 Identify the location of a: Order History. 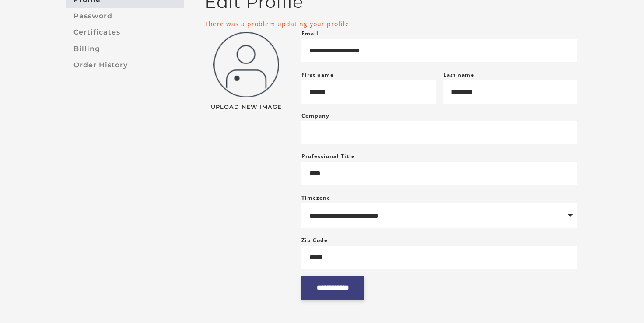
(125, 65).